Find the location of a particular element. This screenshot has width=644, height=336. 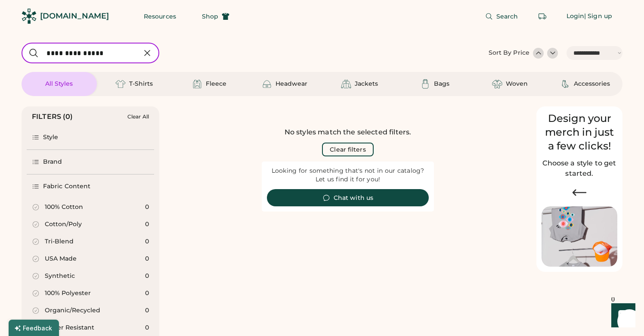

div: Login is located at coordinates (576, 17).